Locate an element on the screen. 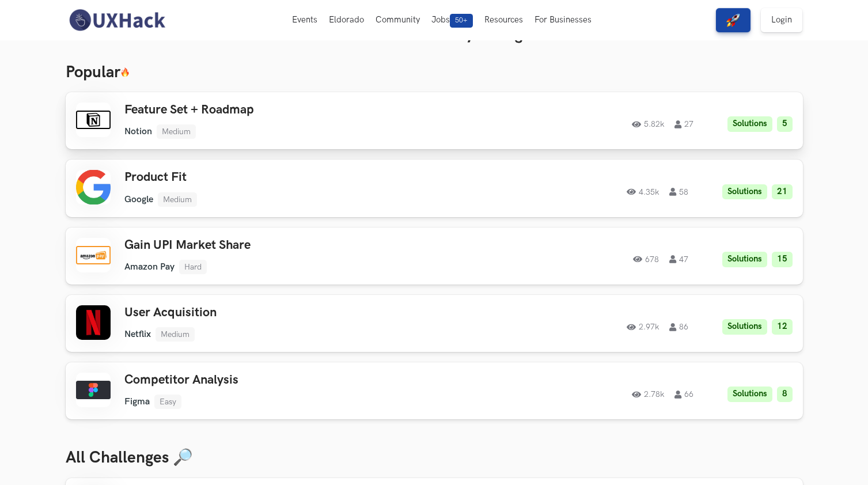 This screenshot has height=485, width=868. li: 8 is located at coordinates (785, 394).